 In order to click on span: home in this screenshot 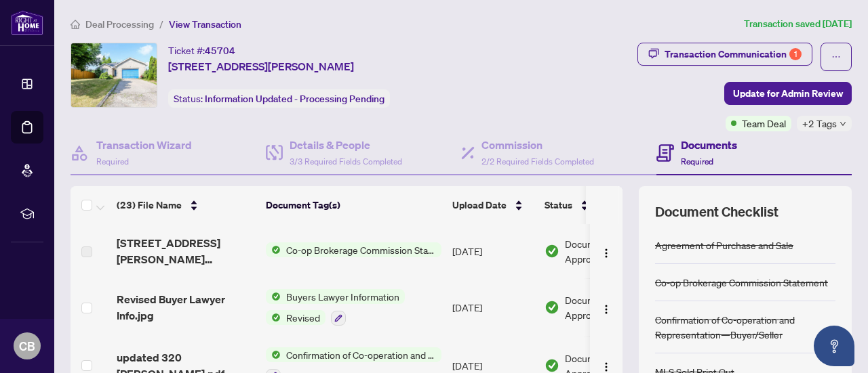, I will do `click(75, 24)`.